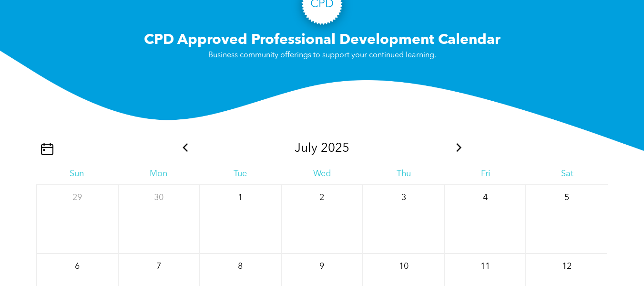 The image size is (644, 286). I want to click on p: 6, so click(77, 267).